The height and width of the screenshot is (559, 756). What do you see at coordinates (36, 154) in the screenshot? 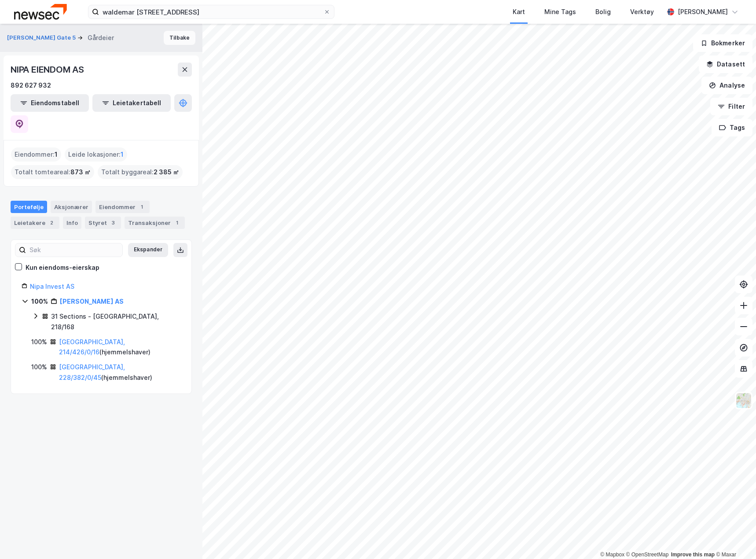
I see `div: Eiendommer :` at bounding box center [36, 154].